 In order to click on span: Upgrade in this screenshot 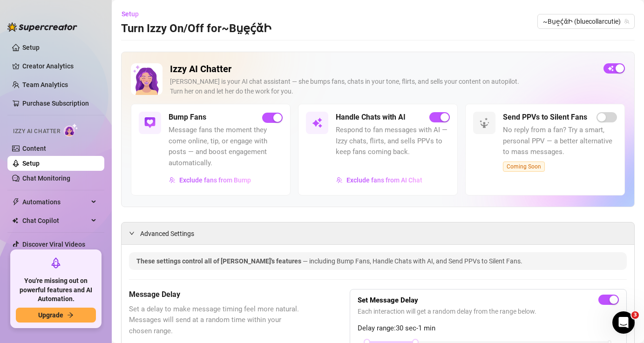, I will do `click(51, 315)`.